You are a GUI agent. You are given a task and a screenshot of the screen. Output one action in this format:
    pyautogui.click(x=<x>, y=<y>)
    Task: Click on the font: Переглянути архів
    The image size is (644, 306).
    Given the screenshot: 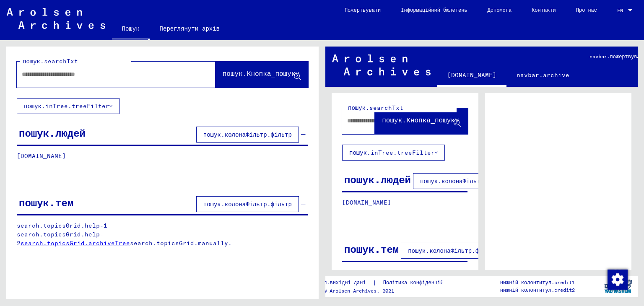 What is the action you would take?
    pyautogui.click(x=189, y=28)
    